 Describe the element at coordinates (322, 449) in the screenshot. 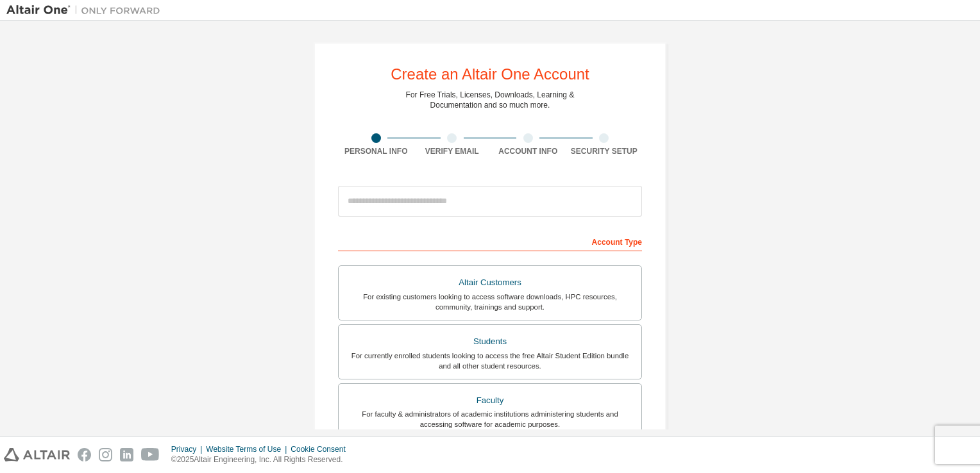

I see `div: Cookie Consent` at that location.